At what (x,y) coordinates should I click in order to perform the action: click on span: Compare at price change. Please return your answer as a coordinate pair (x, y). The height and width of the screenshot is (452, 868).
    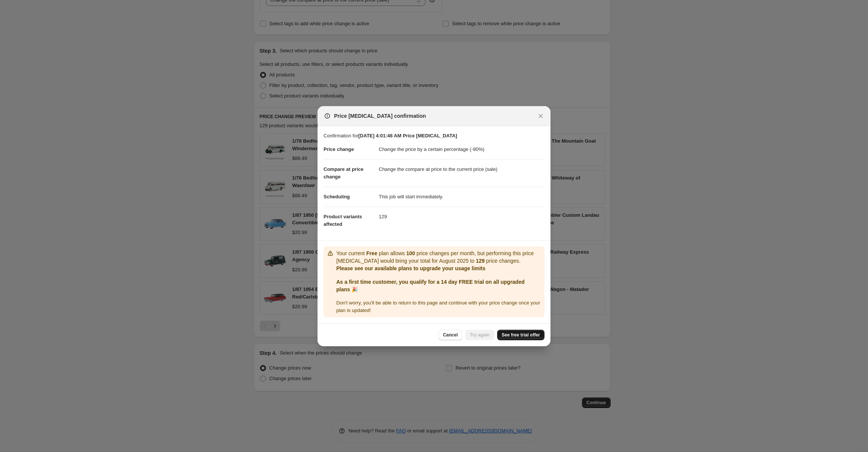
    Looking at the image, I should click on (344, 173).